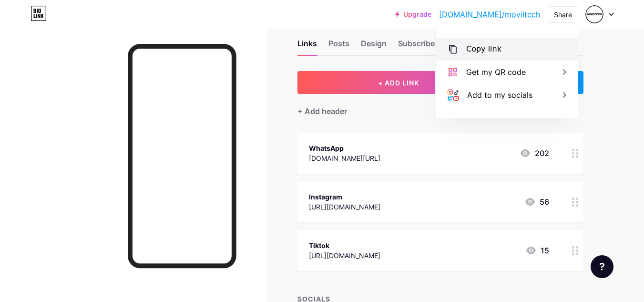 The height and width of the screenshot is (302, 644). What do you see at coordinates (399, 83) in the screenshot?
I see `span: + ADD LINK` at bounding box center [399, 83].